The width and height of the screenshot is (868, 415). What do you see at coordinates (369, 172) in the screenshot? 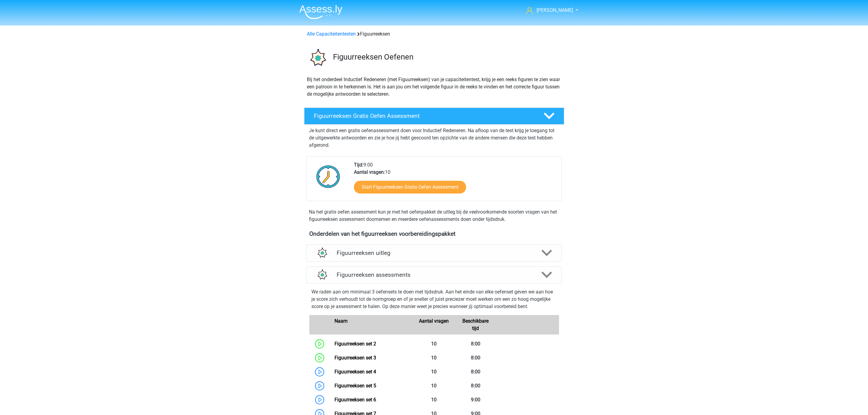
I see `b: Aantal vragen:` at bounding box center [369, 172].